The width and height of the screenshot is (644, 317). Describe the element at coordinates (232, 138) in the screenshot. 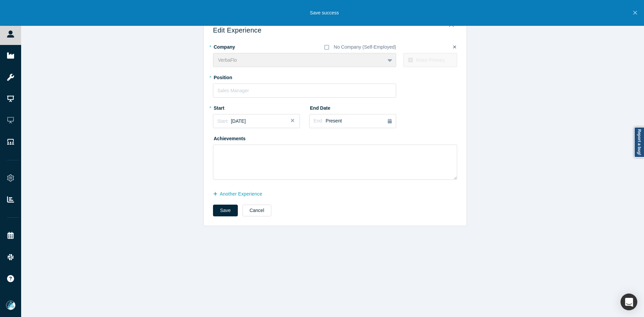

I see `label: Achievements` at that location.